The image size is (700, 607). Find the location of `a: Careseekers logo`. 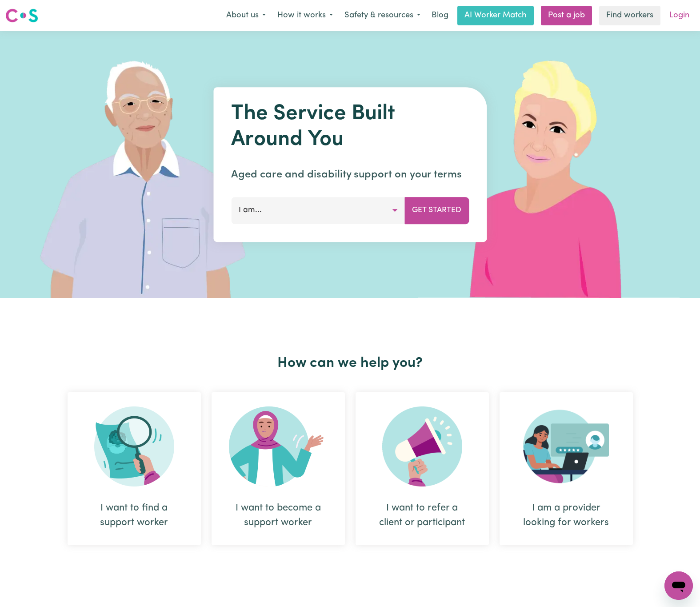

a: Careseekers logo is located at coordinates (22, 15).